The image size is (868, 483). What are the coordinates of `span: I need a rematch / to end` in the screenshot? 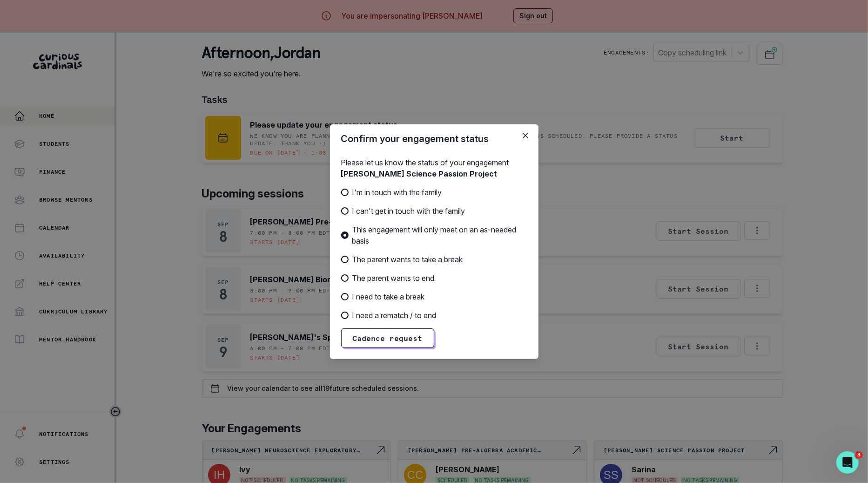 It's located at (394, 316).